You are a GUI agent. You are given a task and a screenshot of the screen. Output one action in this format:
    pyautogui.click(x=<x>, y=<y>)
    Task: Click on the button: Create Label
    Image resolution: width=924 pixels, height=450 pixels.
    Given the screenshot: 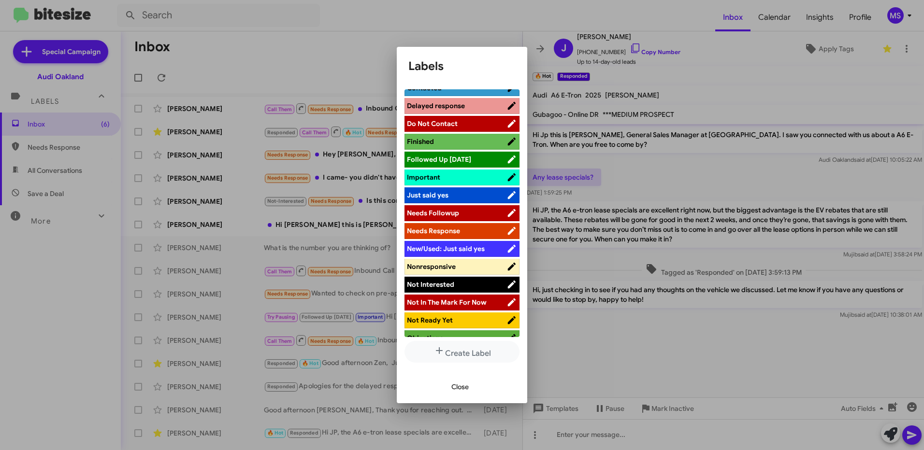 What is the action you would take?
    pyautogui.click(x=462, y=352)
    